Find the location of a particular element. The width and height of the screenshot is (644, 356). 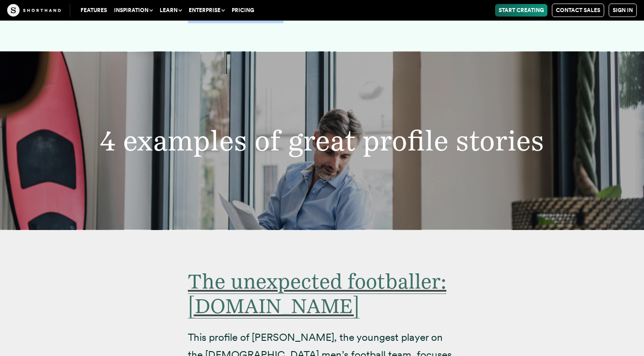

button: Inspiration is located at coordinates (133, 10).